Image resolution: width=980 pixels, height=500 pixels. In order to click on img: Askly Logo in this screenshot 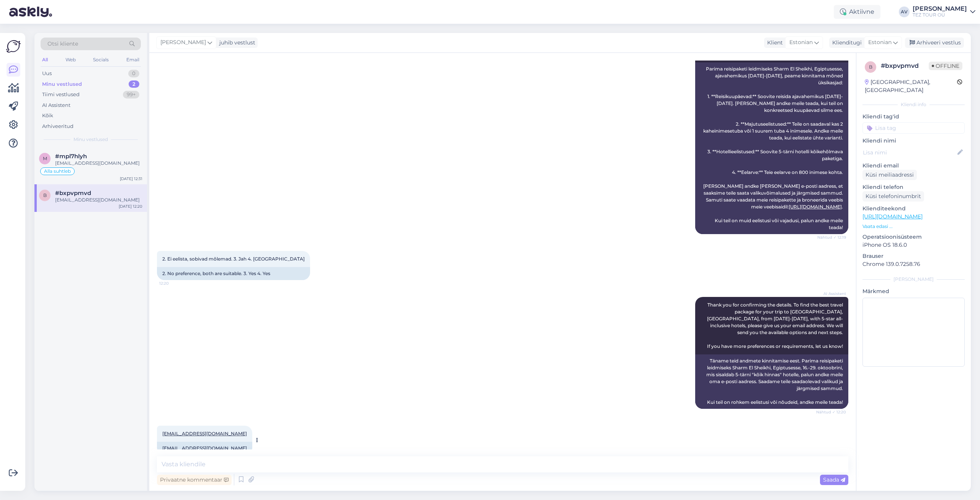, I will do `click(13, 46)`.